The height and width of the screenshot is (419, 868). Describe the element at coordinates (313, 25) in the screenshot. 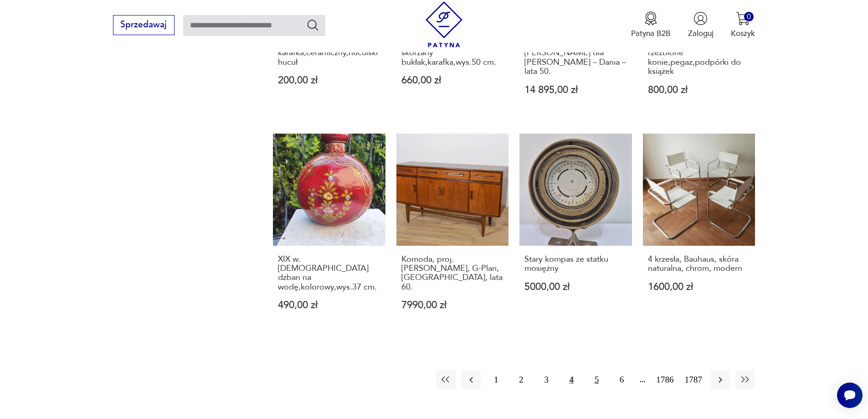

I see `button: Szukaj` at that location.